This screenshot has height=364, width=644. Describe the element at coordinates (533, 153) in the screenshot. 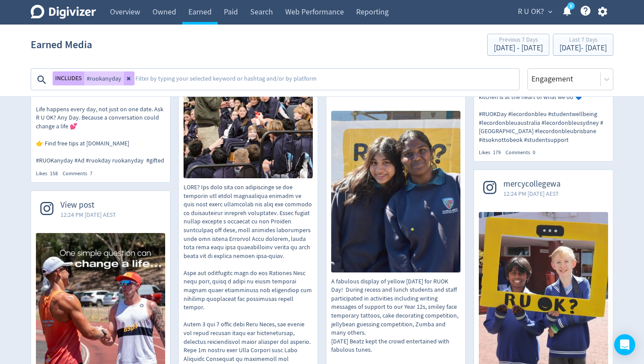

I see `span: 0` at that location.